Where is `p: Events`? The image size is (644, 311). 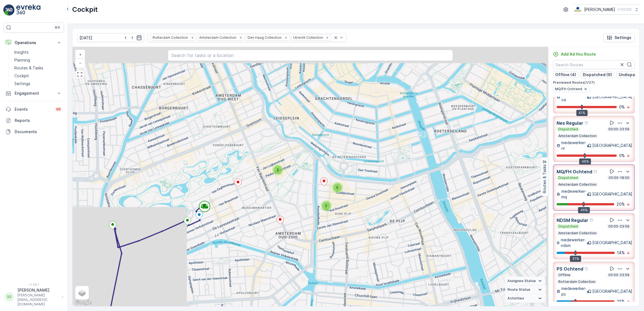 p: Events is located at coordinates (33, 109).